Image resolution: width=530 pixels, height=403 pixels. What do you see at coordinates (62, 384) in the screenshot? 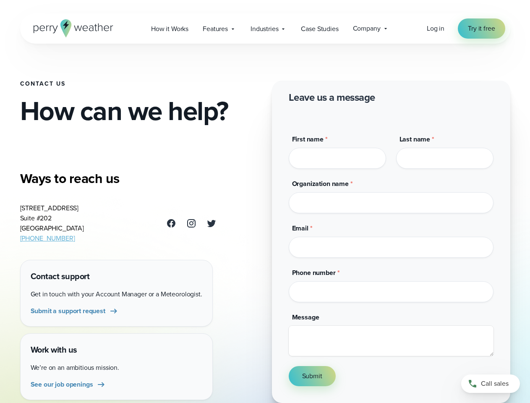
I see `span: See our job openings` at bounding box center [62, 384].